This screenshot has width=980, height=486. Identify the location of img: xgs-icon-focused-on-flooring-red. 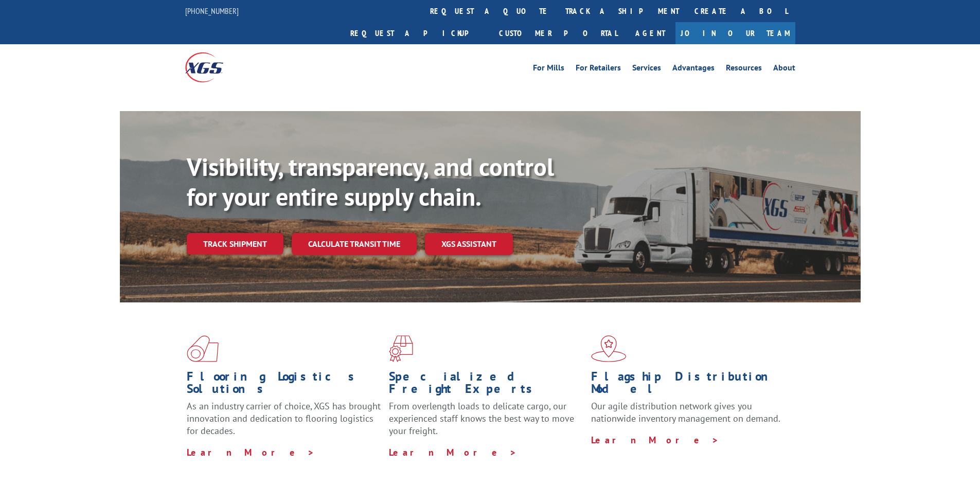
(401, 349).